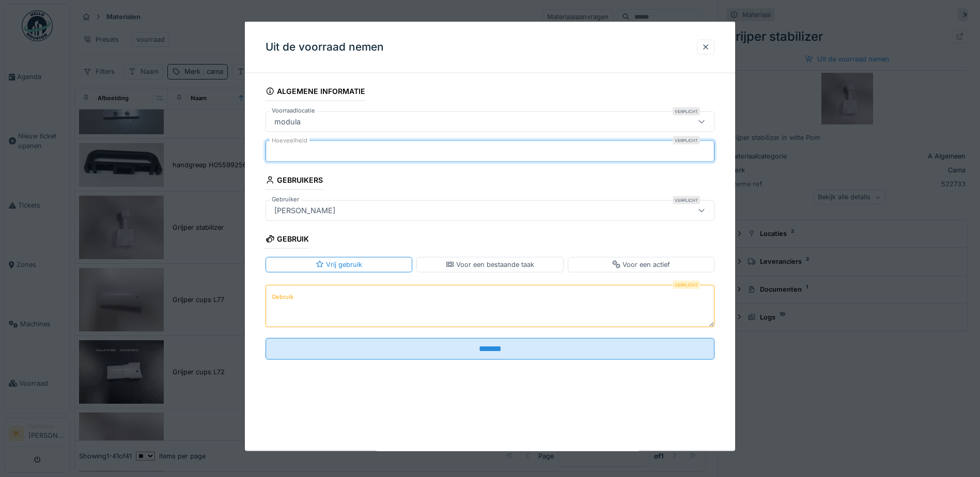 The width and height of the screenshot is (980, 477). I want to click on div: Gebruik, so click(287, 240).